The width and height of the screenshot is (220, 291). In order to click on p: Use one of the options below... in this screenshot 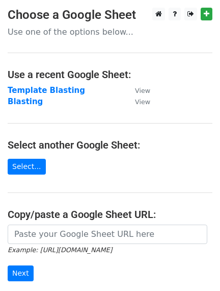, I will do `click(110, 32)`.